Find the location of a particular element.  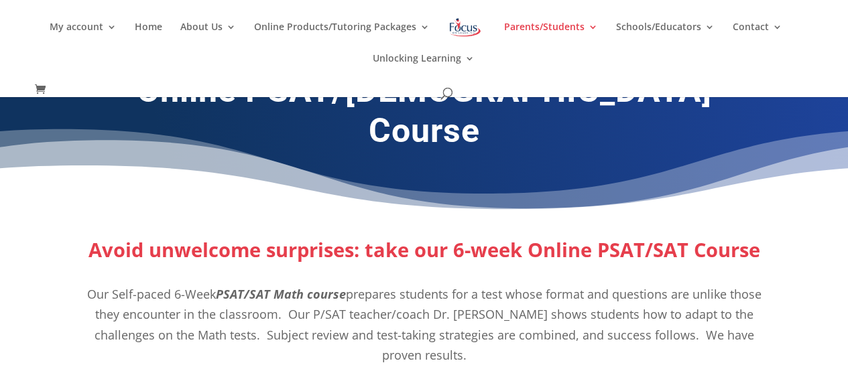

a: About Us is located at coordinates (208, 38).